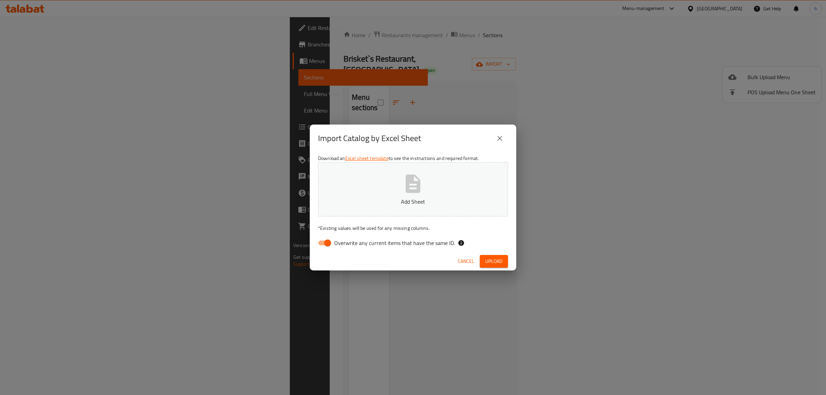  Describe the element at coordinates (395, 243) in the screenshot. I see `span: Overwrite any current items that have the same ID.` at that location.